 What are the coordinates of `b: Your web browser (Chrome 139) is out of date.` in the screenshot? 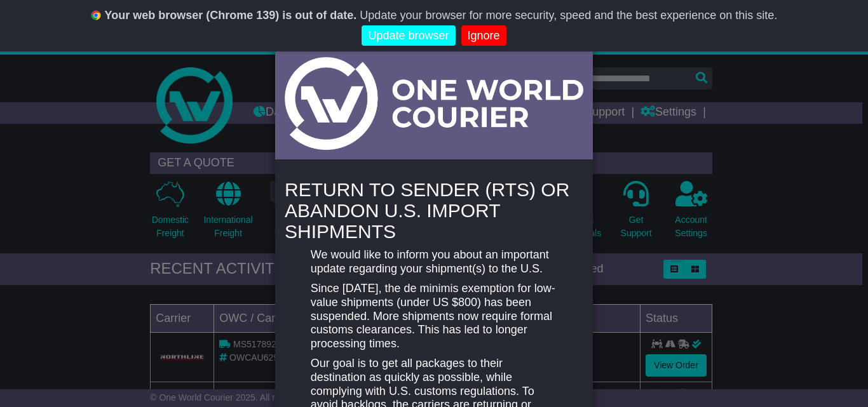 It's located at (231, 15).